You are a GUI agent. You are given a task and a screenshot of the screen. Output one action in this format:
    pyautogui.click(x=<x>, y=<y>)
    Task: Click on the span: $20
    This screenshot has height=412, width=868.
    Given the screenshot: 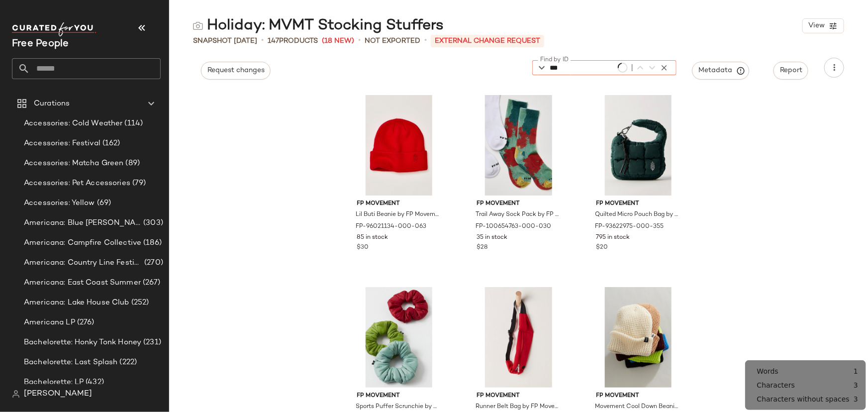 What is the action you would take?
    pyautogui.click(x=602, y=248)
    